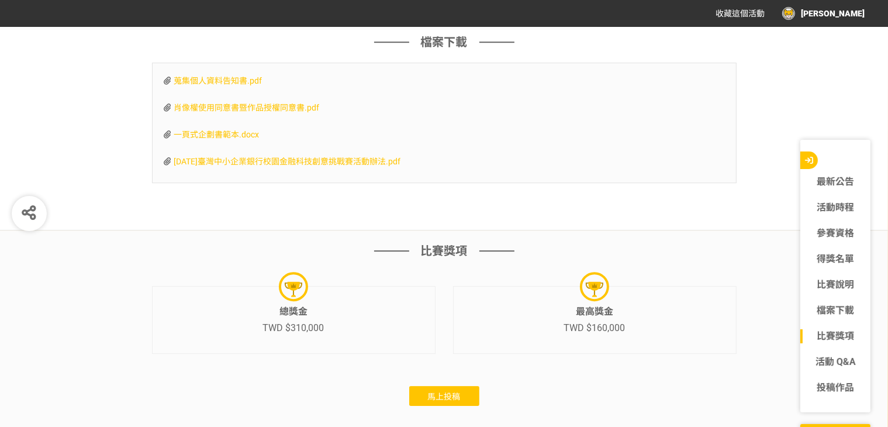 Image resolution: width=888 pixels, height=427 pixels. Describe the element at coordinates (445, 42) in the screenshot. I see `span: 檔案下載` at that location.